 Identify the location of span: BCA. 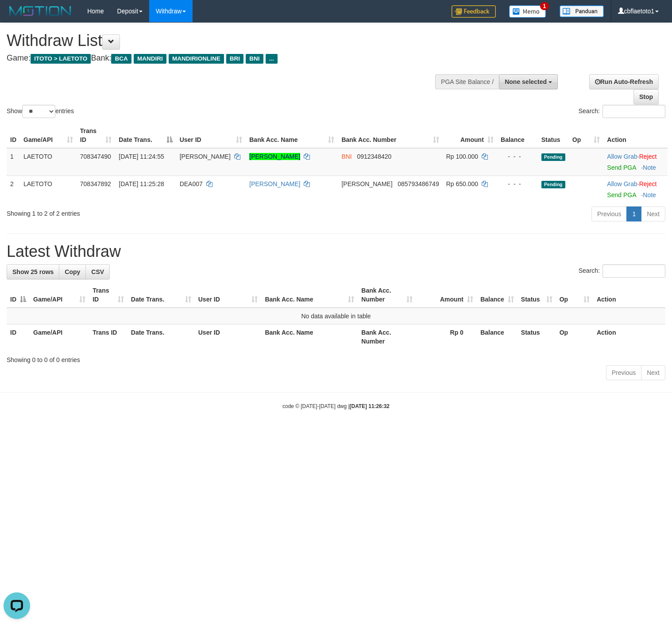
(121, 59).